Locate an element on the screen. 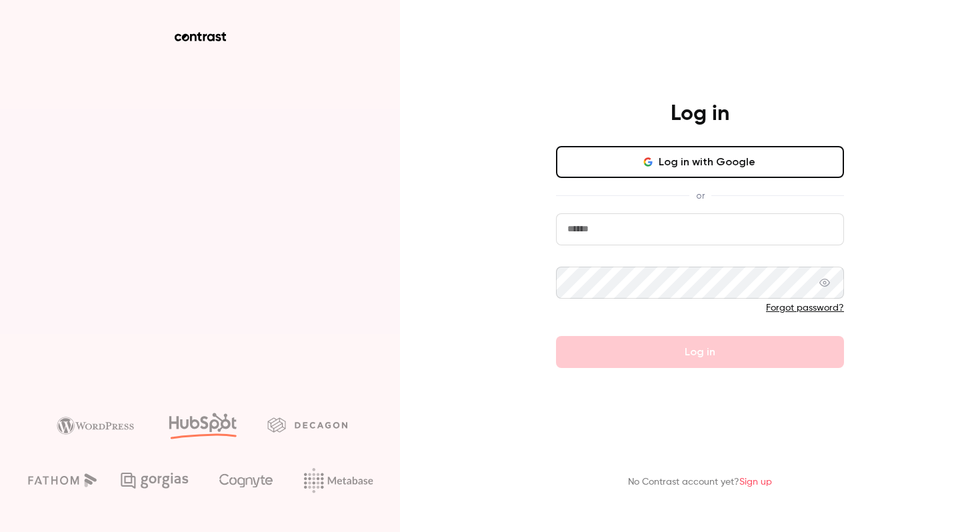 This screenshot has height=532, width=980. h4: Log in is located at coordinates (700, 114).